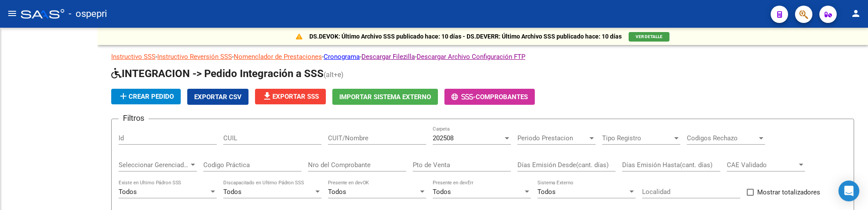  I want to click on button: Importar Sistema Externo, so click(385, 97).